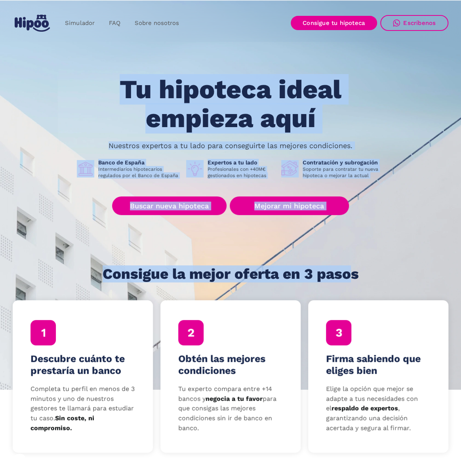 The image size is (461, 476). What do you see at coordinates (241, 162) in the screenshot?
I see `h1: Expertos a tu lado` at bounding box center [241, 162].